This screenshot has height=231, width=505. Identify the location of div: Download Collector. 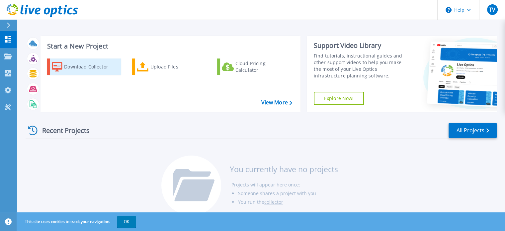
(91, 67).